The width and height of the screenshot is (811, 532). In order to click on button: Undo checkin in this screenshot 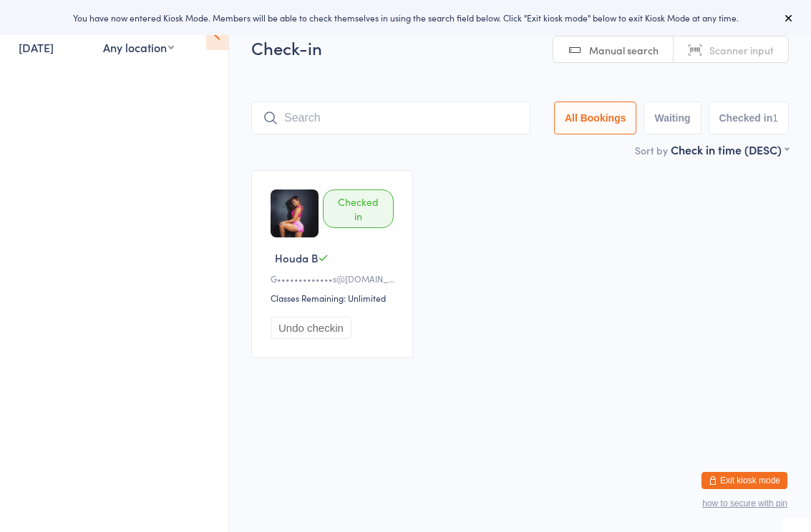, I will do `click(310, 328)`.